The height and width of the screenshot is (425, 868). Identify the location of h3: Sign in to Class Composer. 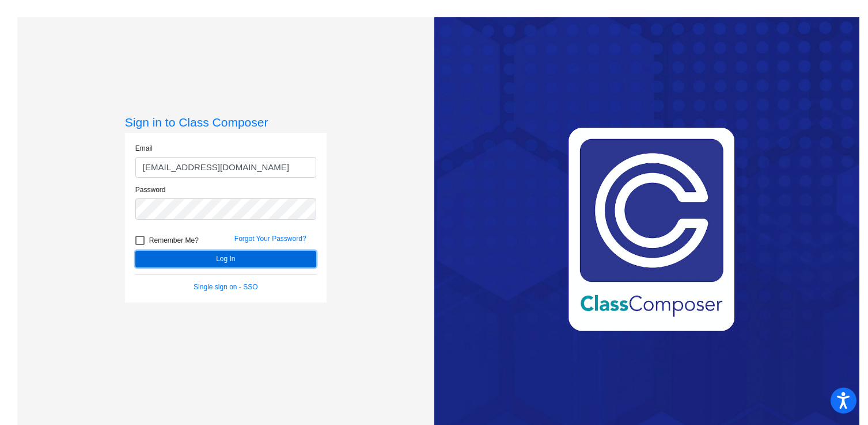
(226, 122).